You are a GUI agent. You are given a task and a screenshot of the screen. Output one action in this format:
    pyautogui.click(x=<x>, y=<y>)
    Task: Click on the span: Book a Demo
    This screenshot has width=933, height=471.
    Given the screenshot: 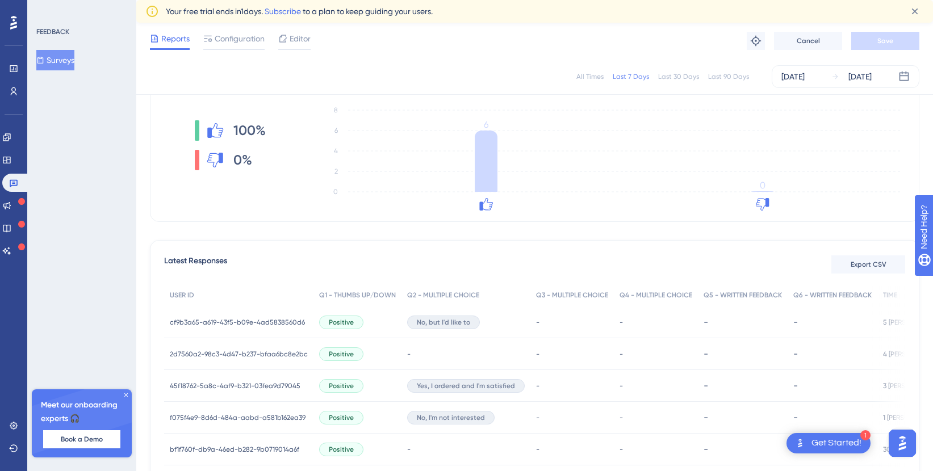 What is the action you would take?
    pyautogui.click(x=82, y=440)
    